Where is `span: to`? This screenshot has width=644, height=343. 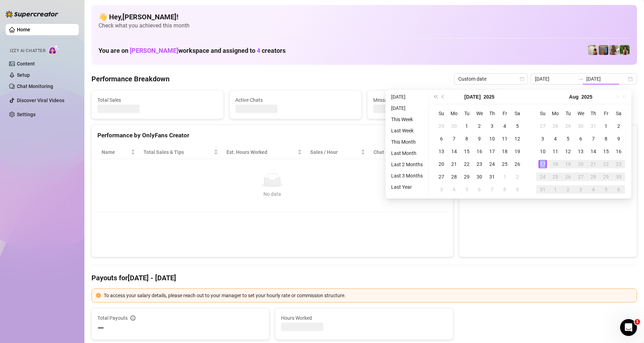 span: to is located at coordinates (581, 79).